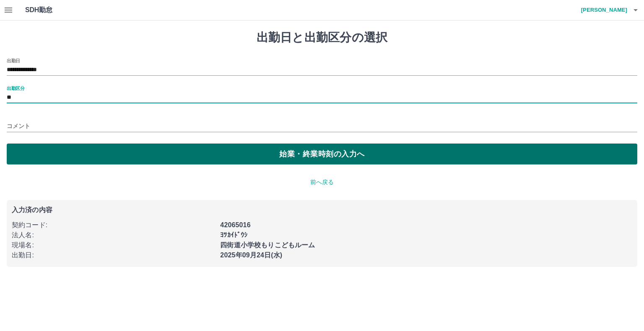 The height and width of the screenshot is (331, 644). Describe the element at coordinates (113, 245) in the screenshot. I see `p: 現場名 :` at that location.